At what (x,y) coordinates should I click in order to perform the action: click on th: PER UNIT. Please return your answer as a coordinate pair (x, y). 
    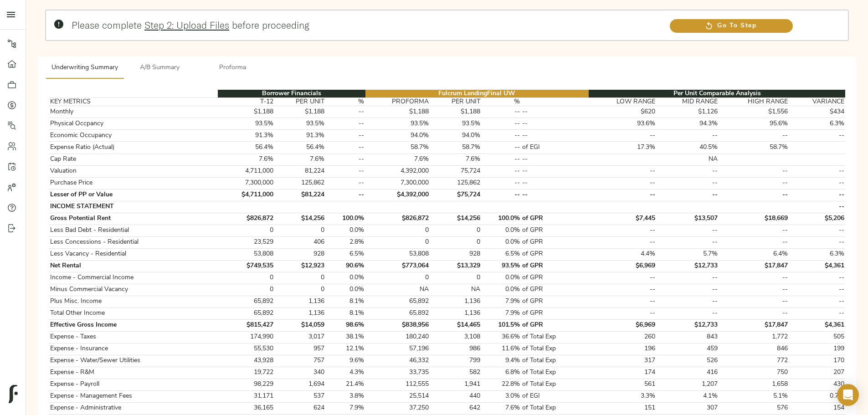
    Looking at the image, I should click on (300, 102).